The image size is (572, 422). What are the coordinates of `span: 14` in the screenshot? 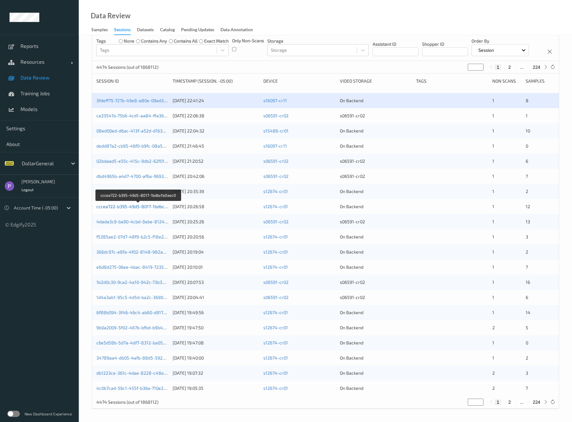 It's located at (528, 312).